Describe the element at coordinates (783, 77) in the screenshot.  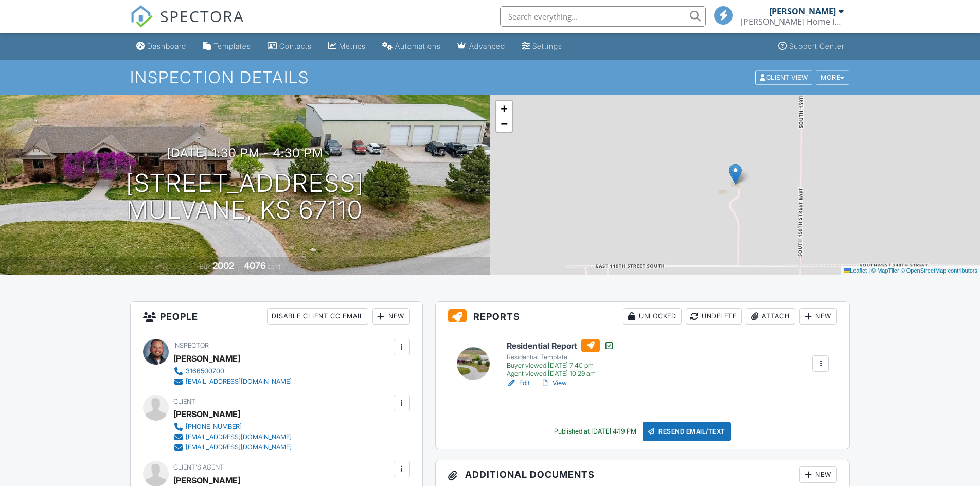
I see `div: Client View` at that location.